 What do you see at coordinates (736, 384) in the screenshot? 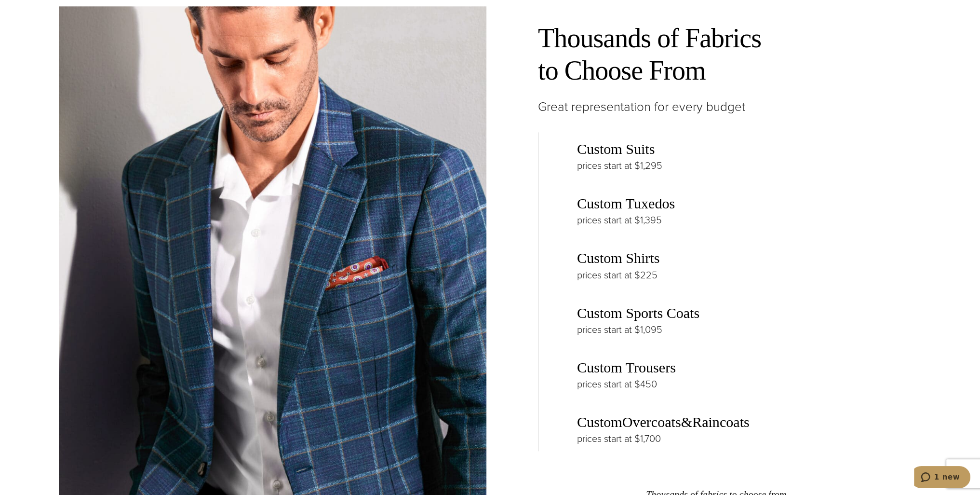
I see `p: prices start at $450` at bounding box center [736, 384].